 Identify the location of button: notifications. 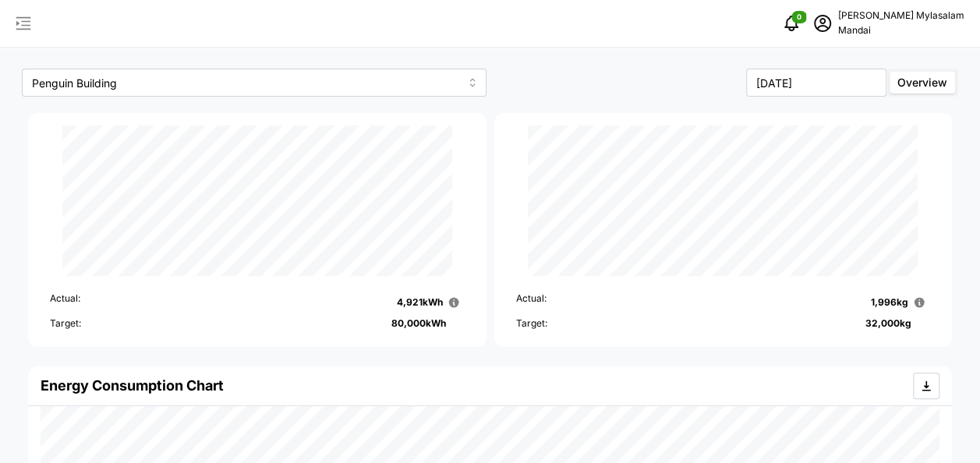
(792, 24).